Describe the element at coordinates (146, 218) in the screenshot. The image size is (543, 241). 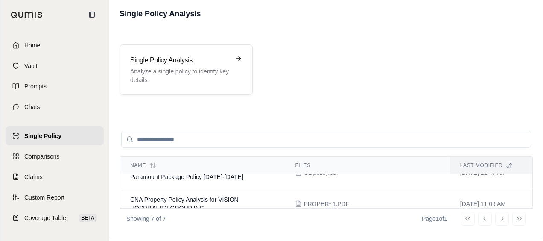
I see `p: Showing 7 of 7` at that location.